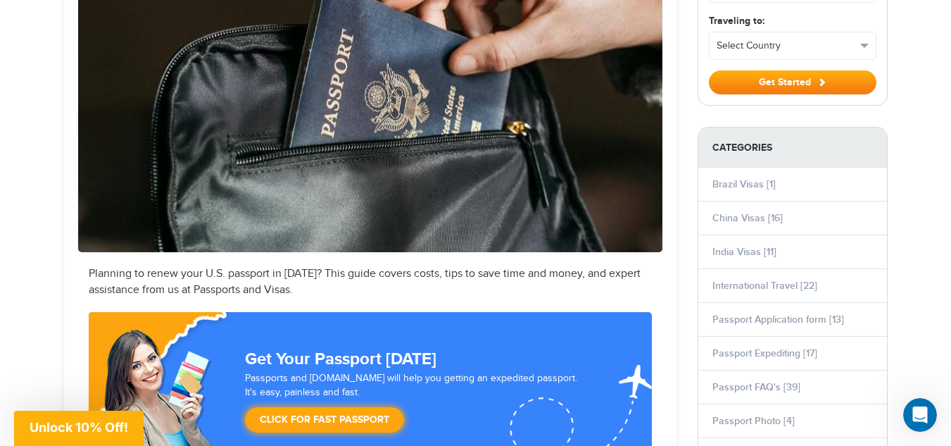  I want to click on a: International Travel [22], so click(764, 285).